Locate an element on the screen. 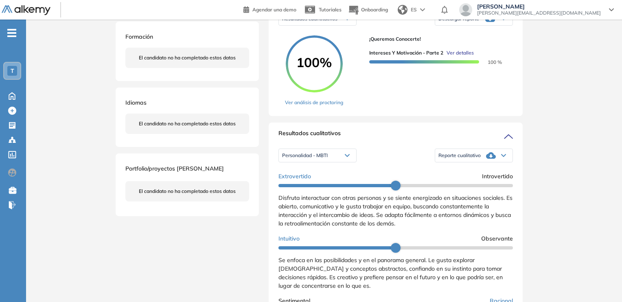 The width and height of the screenshot is (622, 302). span: ES is located at coordinates (414, 10).